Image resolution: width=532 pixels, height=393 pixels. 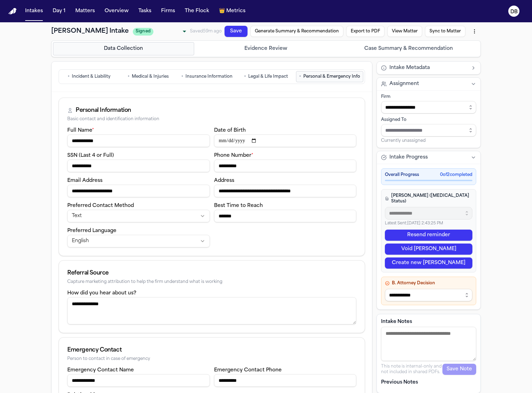 What do you see at coordinates (236, 11) in the screenshot?
I see `span: Metrics` at bounding box center [236, 11].